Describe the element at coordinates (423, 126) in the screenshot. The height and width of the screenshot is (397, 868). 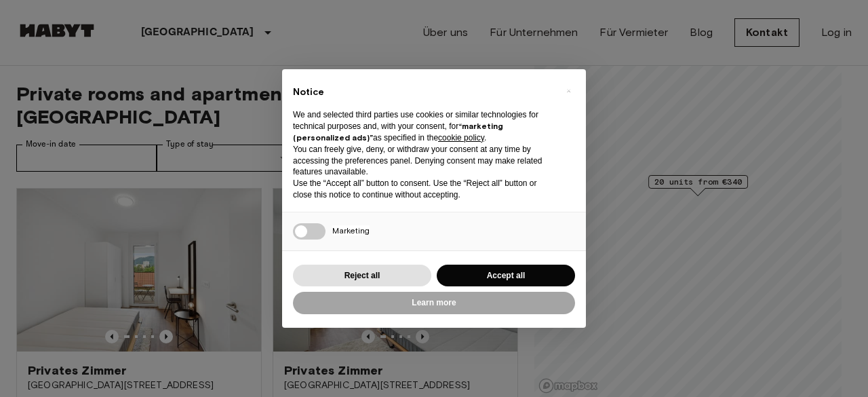
I see `p: We and selected third parties use cookies or similar technologies for technical purposes and, wit...` at that location.